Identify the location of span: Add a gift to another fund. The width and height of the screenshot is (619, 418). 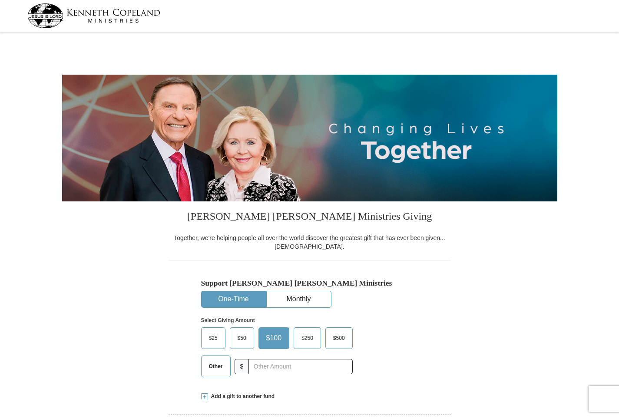
(242, 397).